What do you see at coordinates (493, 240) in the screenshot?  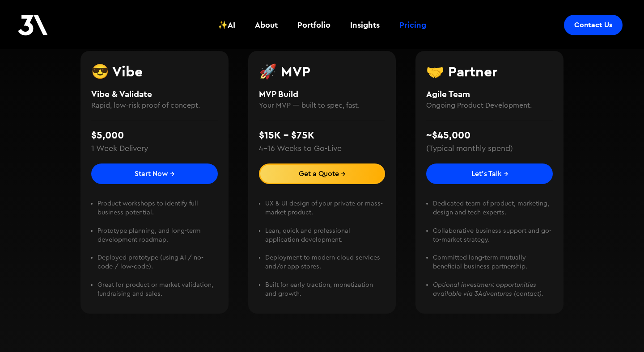 I see `li: Collaborative business support and go-to-market strategy. ‍` at bounding box center [493, 240].